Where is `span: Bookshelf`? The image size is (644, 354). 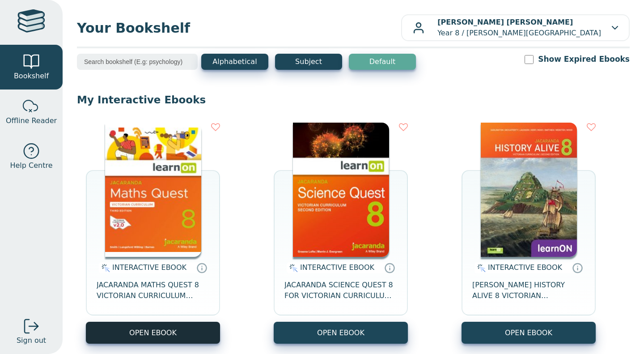 span: Bookshelf is located at coordinates (31, 76).